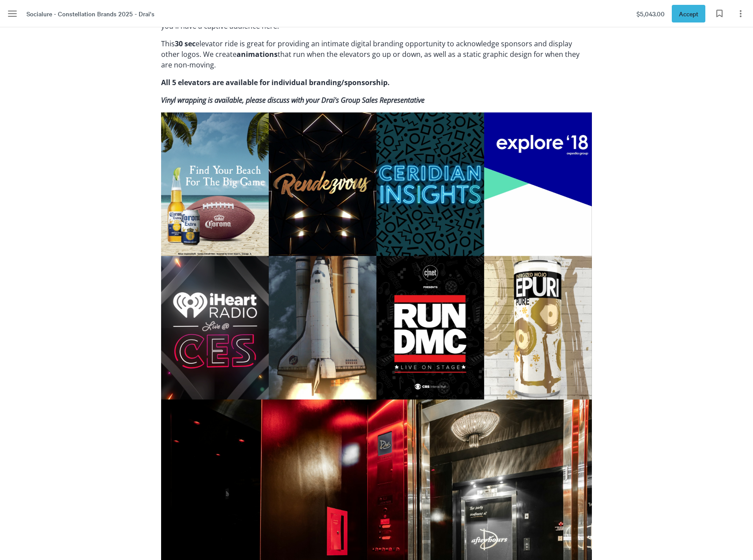  Describe the element at coordinates (651, 14) in the screenshot. I see `span: $5,043.00` at that location.